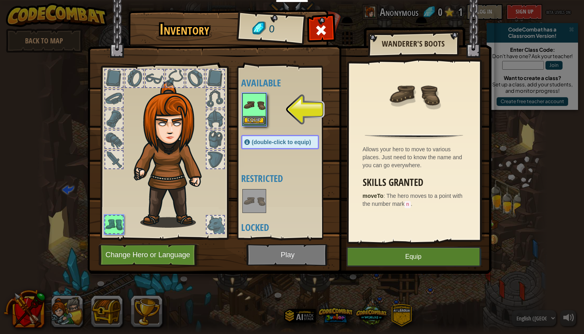 The image size is (584, 334). What do you see at coordinates (272, 29) in the screenshot?
I see `span: 0` at bounding box center [272, 29].